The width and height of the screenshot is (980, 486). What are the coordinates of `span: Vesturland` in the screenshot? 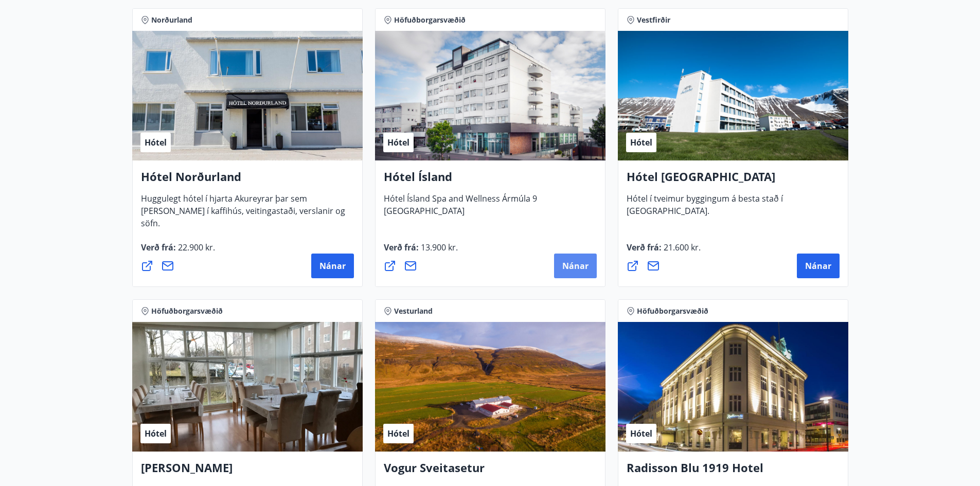 It's located at (414, 312).